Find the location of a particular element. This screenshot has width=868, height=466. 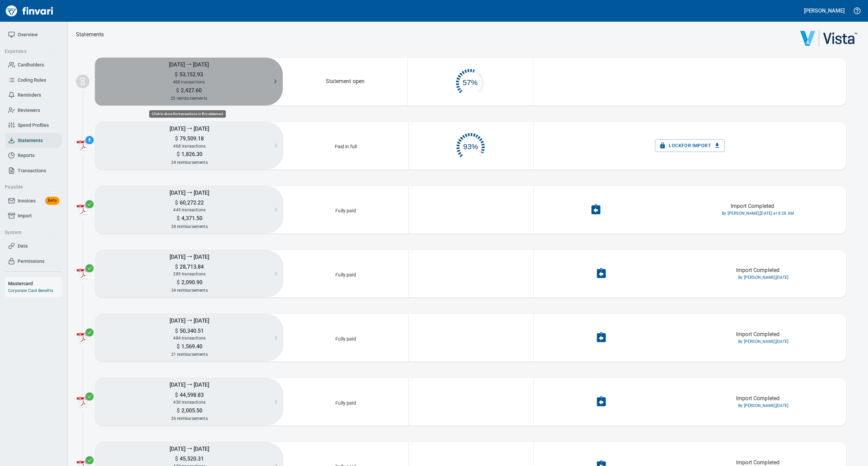

button: System is located at coordinates (30, 232).